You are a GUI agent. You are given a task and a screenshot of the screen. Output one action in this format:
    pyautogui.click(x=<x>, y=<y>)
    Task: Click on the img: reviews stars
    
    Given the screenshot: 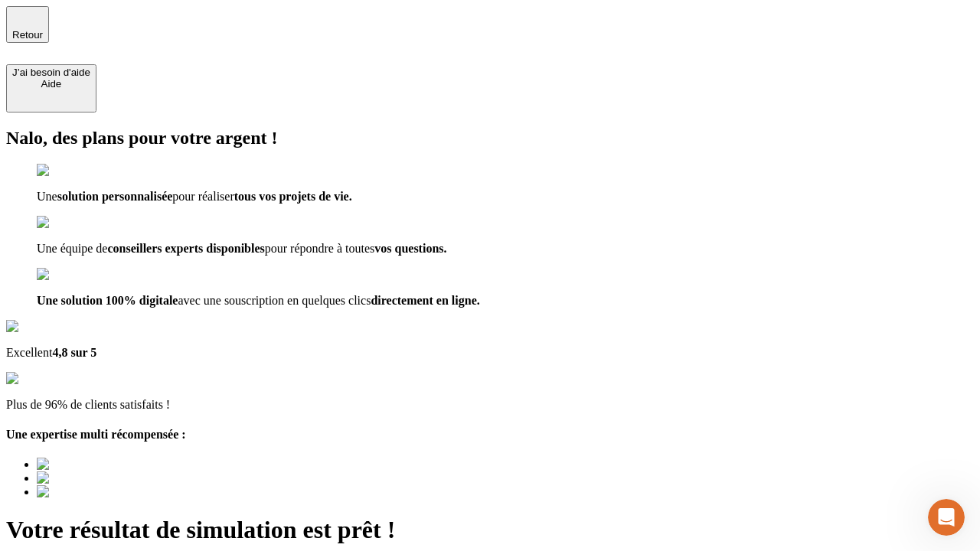 What is the action you would take?
    pyautogui.click(x=44, y=379)
    